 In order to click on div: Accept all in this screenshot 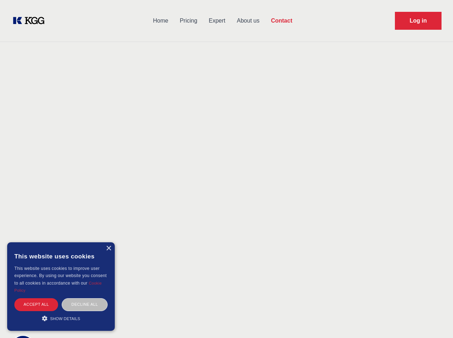, I will do `click(36, 305)`.